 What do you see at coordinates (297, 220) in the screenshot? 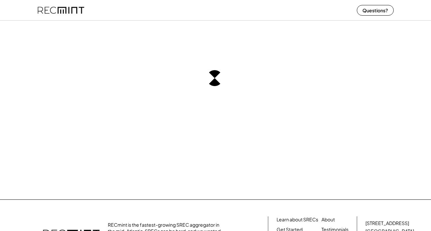
I see `a: Learn about SRECs` at bounding box center [297, 220].